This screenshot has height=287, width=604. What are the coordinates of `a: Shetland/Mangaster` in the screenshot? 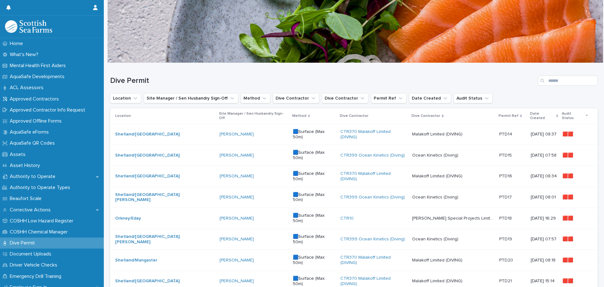 It's located at (136, 260).